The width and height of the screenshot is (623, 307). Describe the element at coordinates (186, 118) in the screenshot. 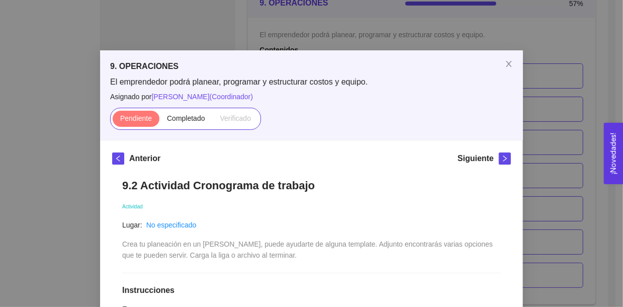

I see `span: Completado` at that location.